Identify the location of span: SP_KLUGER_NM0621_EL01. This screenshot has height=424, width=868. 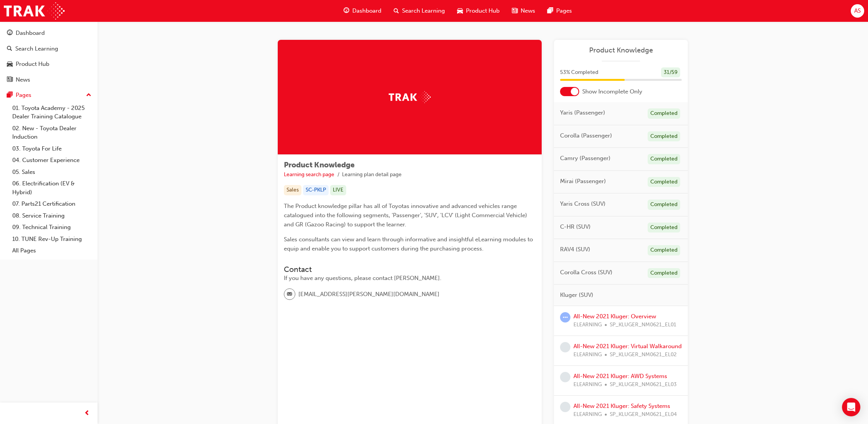
(643, 325).